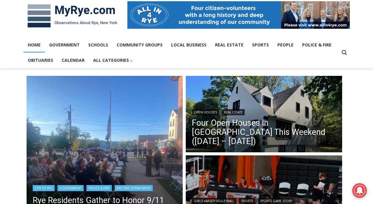  Describe the element at coordinates (239, 15) in the screenshot. I see `a: All in for Rye` at that location.